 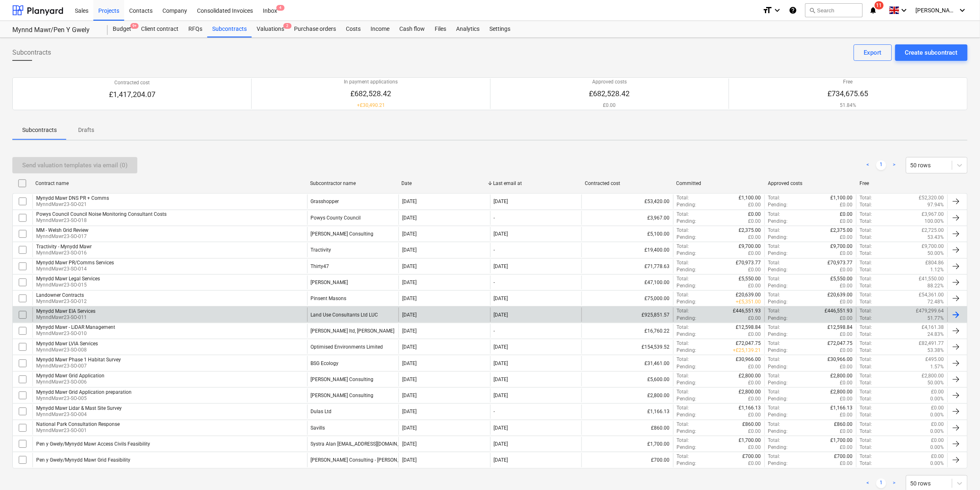 I want to click on p: £82,491.77, so click(x=931, y=343).